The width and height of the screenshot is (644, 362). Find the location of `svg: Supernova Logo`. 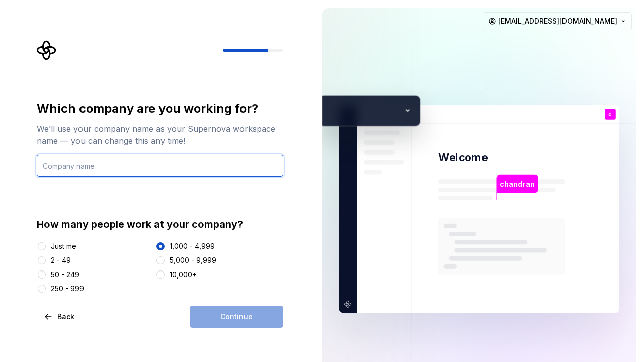

svg: Supernova Logo is located at coordinates (47, 50).